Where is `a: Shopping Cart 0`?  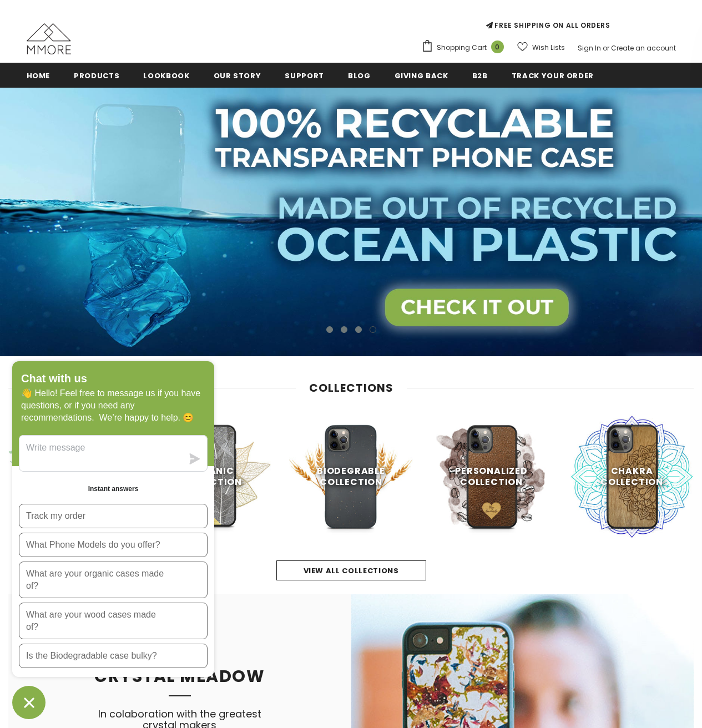
a: Shopping Cart 0 is located at coordinates (465, 47).